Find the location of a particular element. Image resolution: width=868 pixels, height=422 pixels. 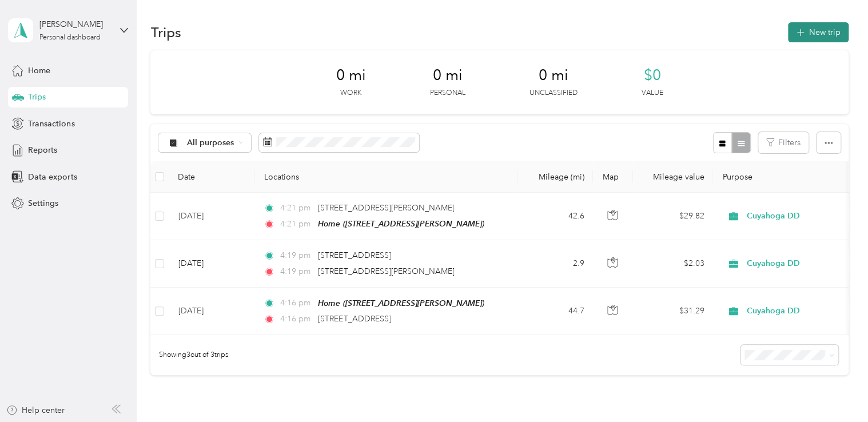

th: Locations is located at coordinates (386, 177).